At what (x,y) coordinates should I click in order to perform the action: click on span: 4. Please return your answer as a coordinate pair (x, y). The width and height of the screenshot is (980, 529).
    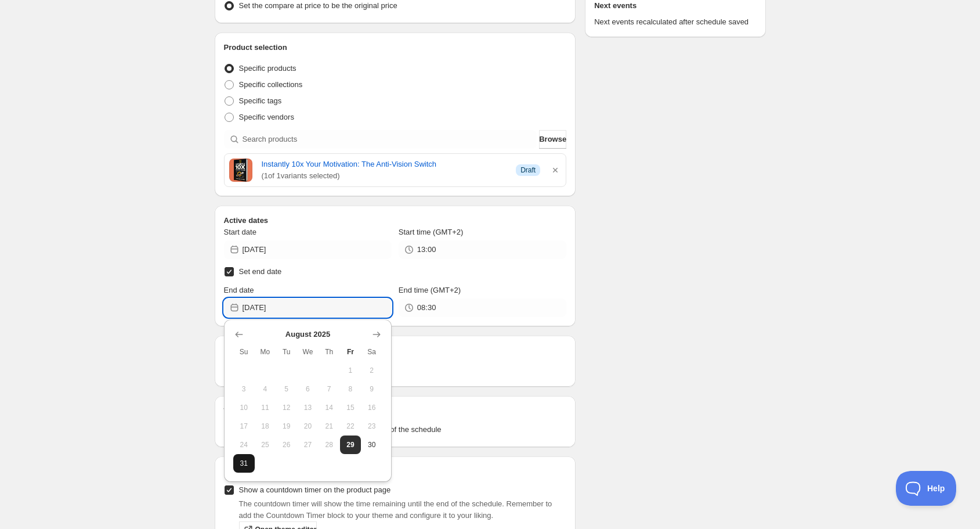
    Looking at the image, I should click on (265, 389).